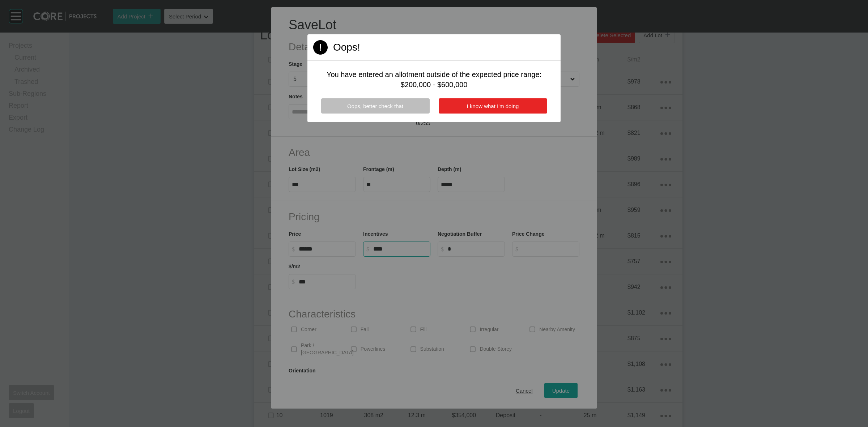  Describe the element at coordinates (493, 106) in the screenshot. I see `span: I know what I'm doing` at that location.